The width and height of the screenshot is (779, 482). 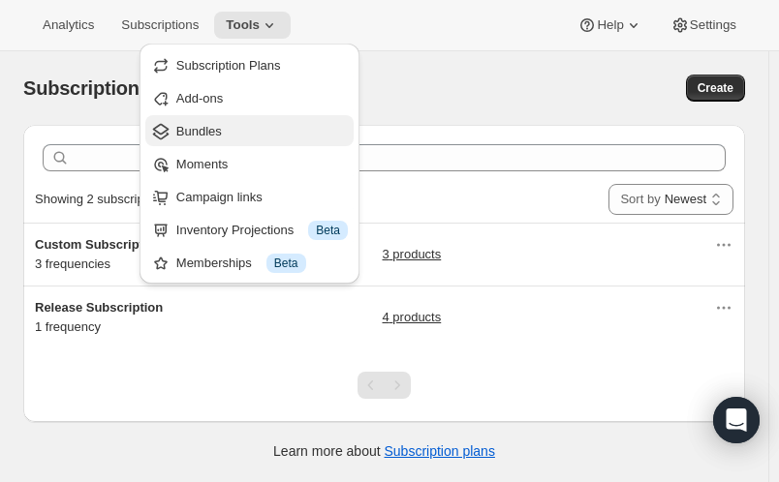 What do you see at coordinates (160, 25) in the screenshot?
I see `button: Subscriptions` at bounding box center [160, 25].